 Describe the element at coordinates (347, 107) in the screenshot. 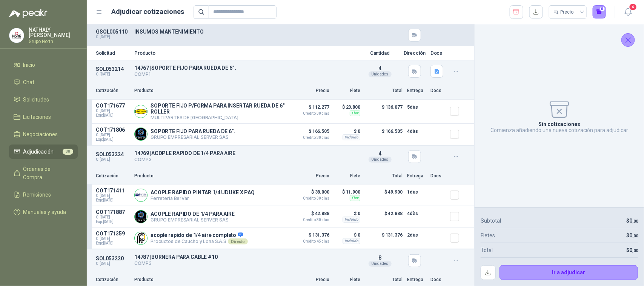

I see `p: $ 23.800` at that location.